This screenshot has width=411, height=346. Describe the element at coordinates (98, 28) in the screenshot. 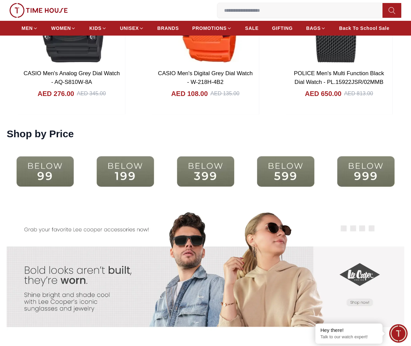

I see `a: KIDS` at that location.